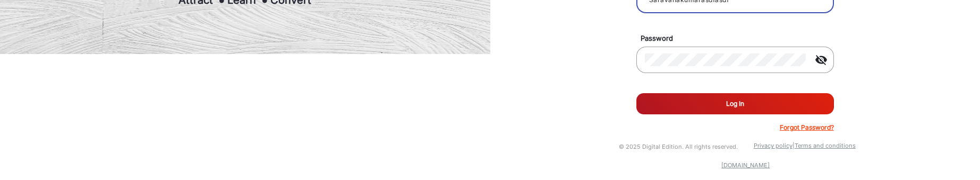  What do you see at coordinates (735, 104) in the screenshot?
I see `button: Log In` at bounding box center [735, 104].